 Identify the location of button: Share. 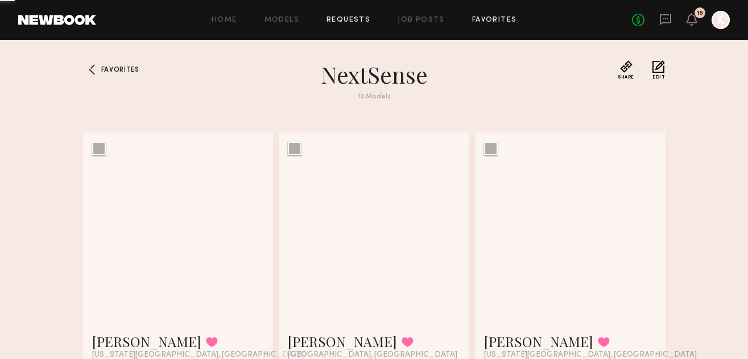
(626, 70).